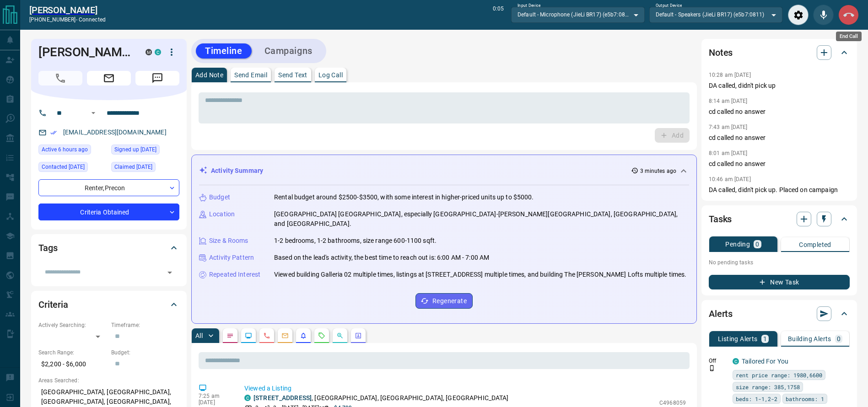  Describe the element at coordinates (72, 151) in the screenshot. I see `div: Tue Oct 14 2025` at that location.